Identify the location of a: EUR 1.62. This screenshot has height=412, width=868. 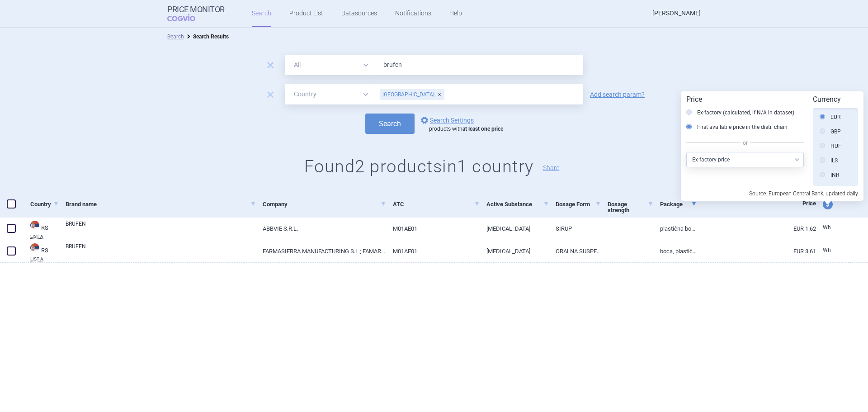
(756, 228).